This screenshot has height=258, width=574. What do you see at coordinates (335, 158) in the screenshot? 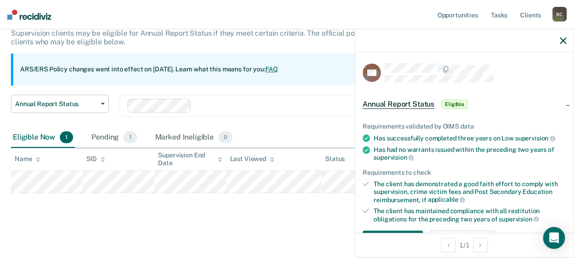
I see `div: Status` at bounding box center [335, 158].